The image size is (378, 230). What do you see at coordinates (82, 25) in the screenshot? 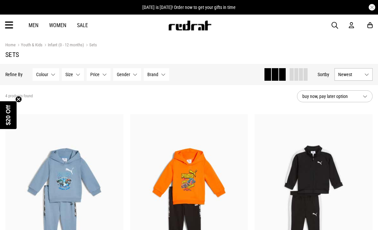
I see `a: Sale` at bounding box center [82, 25].